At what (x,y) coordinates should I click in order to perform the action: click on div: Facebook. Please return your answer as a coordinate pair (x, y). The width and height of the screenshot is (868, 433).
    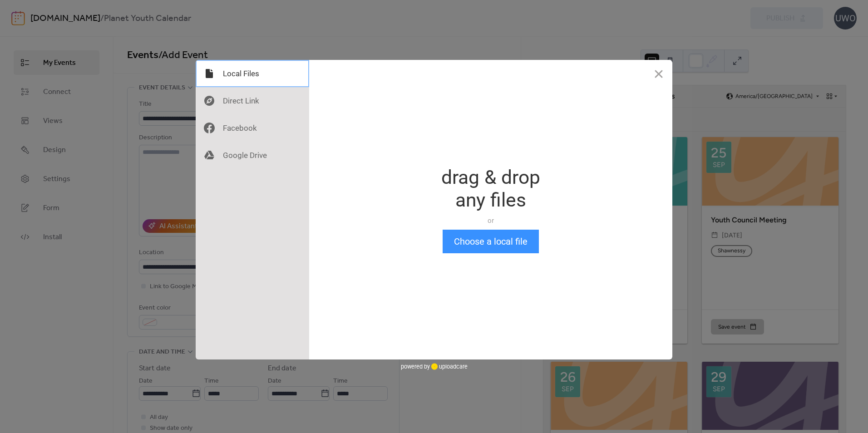
    Looking at the image, I should click on (252, 128).